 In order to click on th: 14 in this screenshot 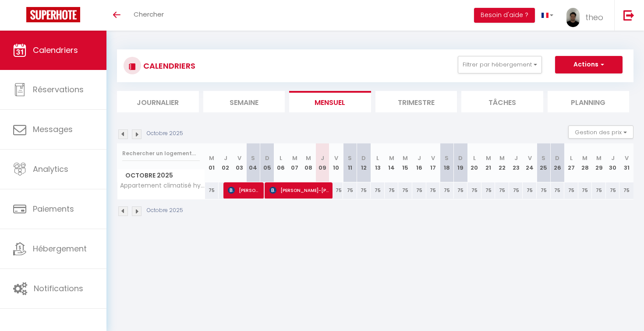, I will do `click(391, 163)`.